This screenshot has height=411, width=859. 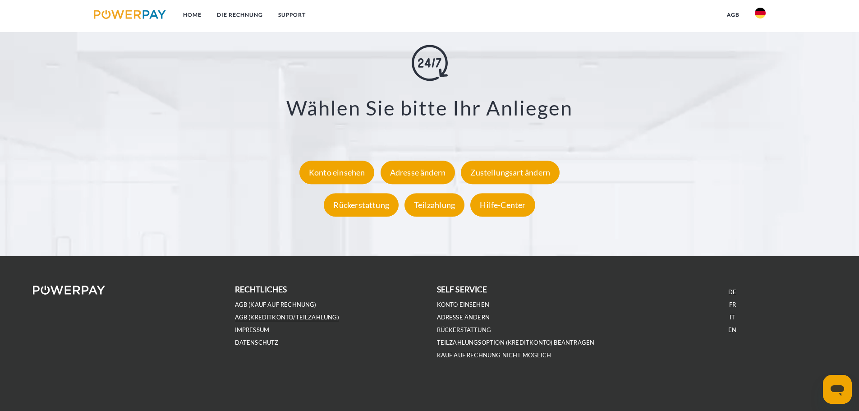 I want to click on img: logo-powerpay-white.svg, so click(x=69, y=290).